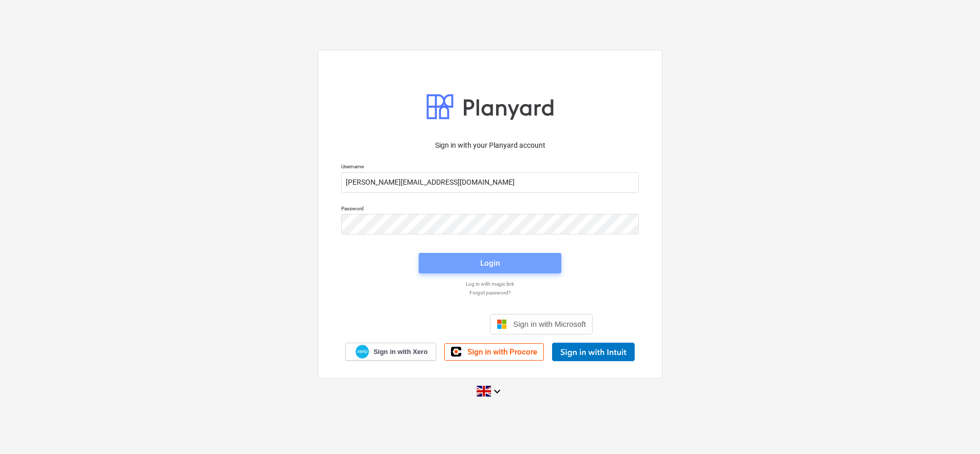  I want to click on button: Login, so click(490, 263).